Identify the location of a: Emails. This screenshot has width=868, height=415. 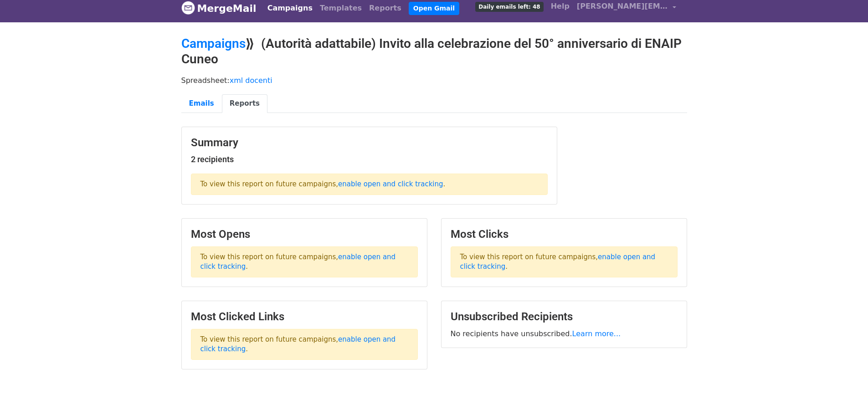
(202, 103).